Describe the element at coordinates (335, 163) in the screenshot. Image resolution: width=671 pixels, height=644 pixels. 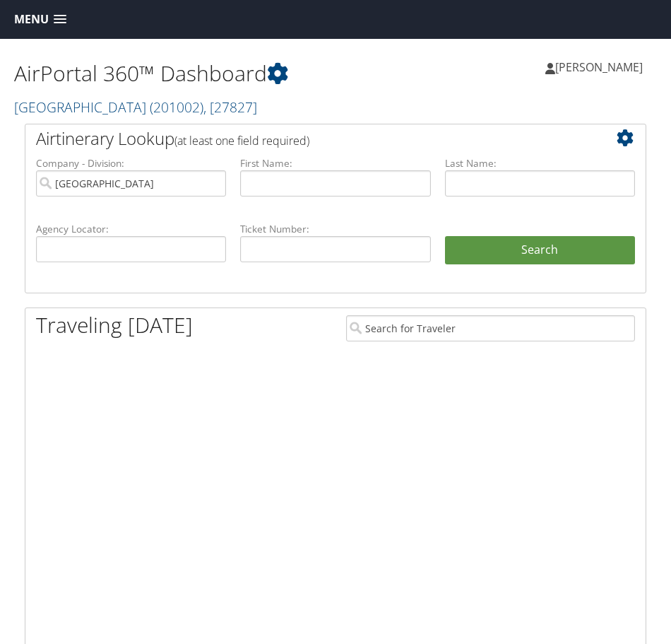
I see `label: First Name:` at that location.